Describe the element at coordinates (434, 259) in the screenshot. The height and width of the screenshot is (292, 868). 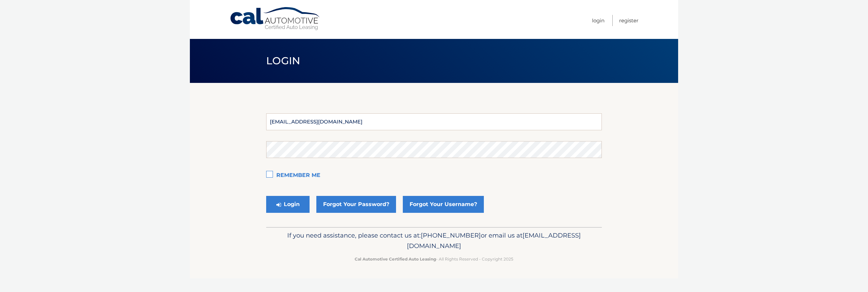
I see `p: - All Rights Reserved - Copyright 2025` at that location.